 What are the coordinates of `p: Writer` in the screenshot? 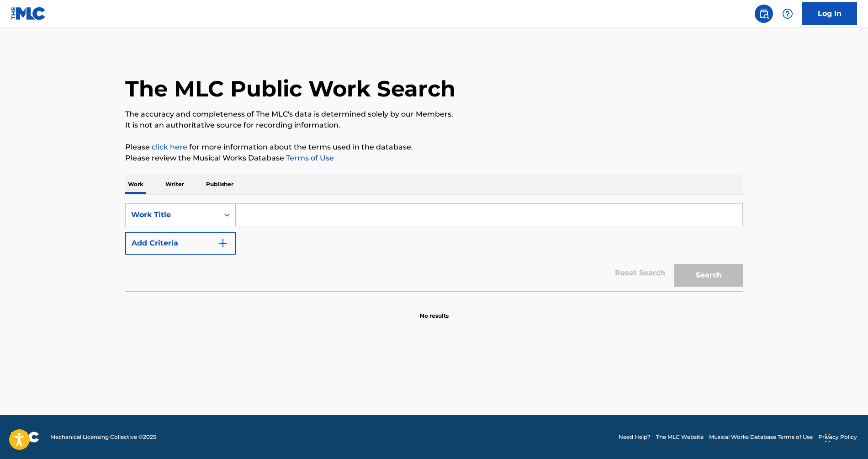 It's located at (174, 184).